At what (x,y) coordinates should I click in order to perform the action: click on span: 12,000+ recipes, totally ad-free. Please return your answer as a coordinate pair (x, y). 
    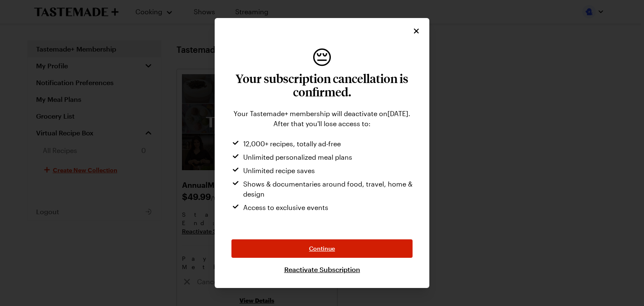
    Looking at the image, I should click on (292, 144).